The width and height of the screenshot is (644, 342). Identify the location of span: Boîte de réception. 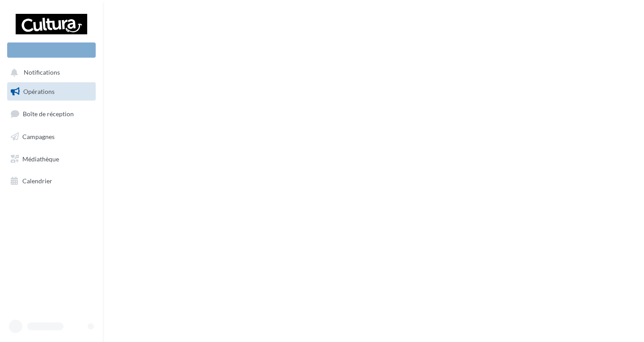
(49, 113).